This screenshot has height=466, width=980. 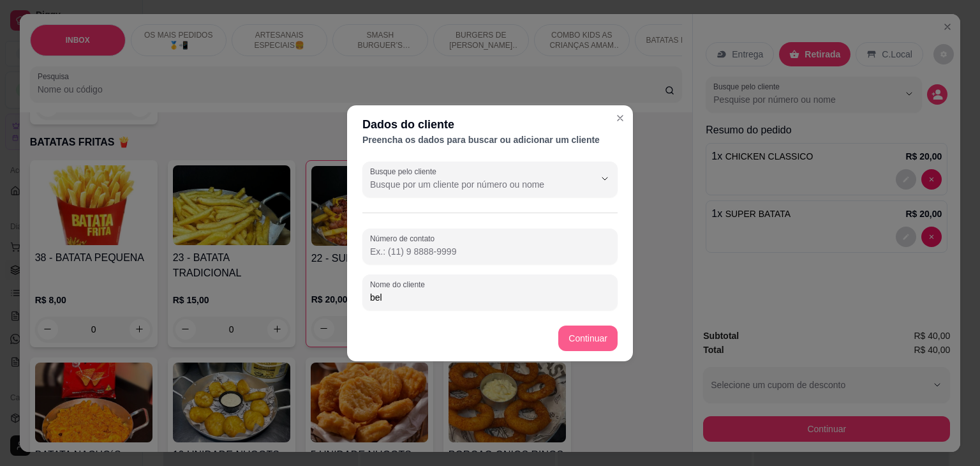 I want to click on label: Busque pelo cliente, so click(x=405, y=171).